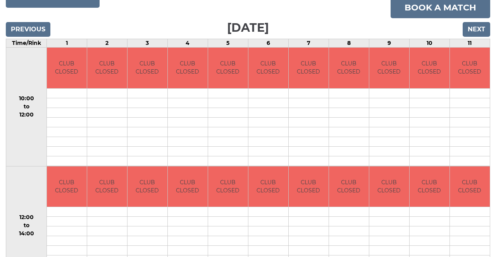 This screenshot has width=496, height=257. Describe the element at coordinates (308, 43) in the screenshot. I see `td: 7` at that location.